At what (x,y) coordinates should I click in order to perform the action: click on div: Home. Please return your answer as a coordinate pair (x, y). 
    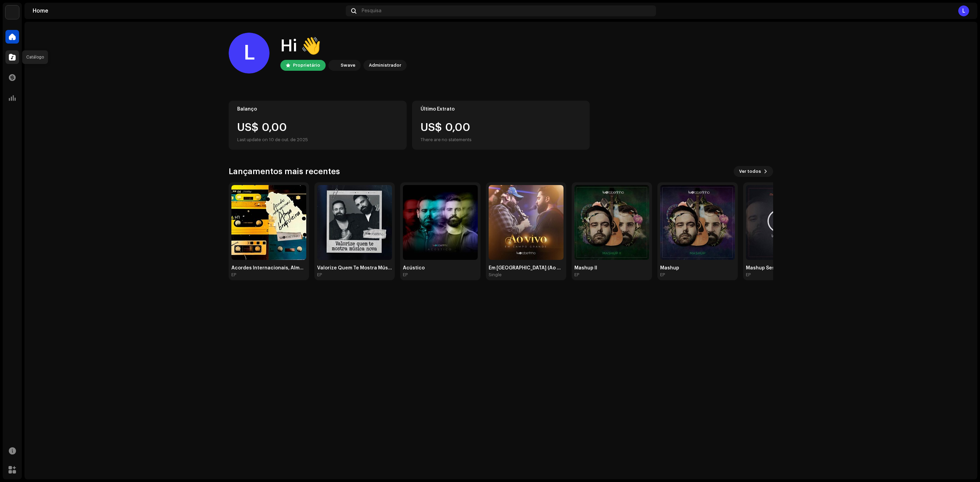
    Looking at the image, I should click on (188, 11).